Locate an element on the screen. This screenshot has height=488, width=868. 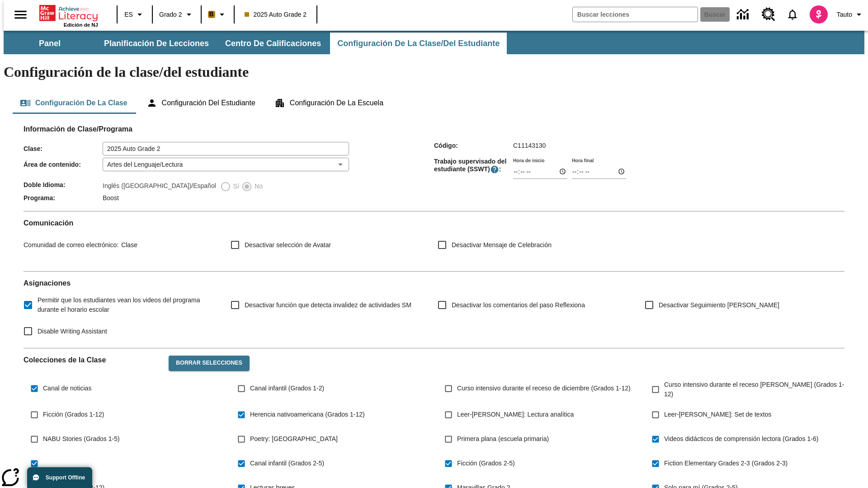
a: Notificaciones is located at coordinates (793, 14).